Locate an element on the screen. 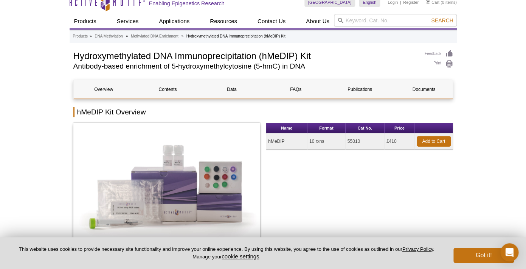 The width and height of the screenshot is (526, 269). button: Search is located at coordinates (442, 20).